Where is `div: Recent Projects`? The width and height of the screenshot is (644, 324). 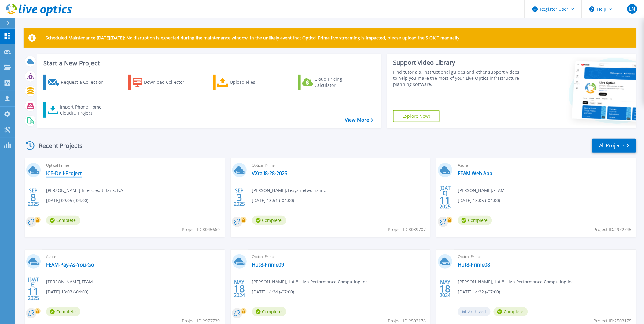
div: Recent Projects is located at coordinates (57, 145).